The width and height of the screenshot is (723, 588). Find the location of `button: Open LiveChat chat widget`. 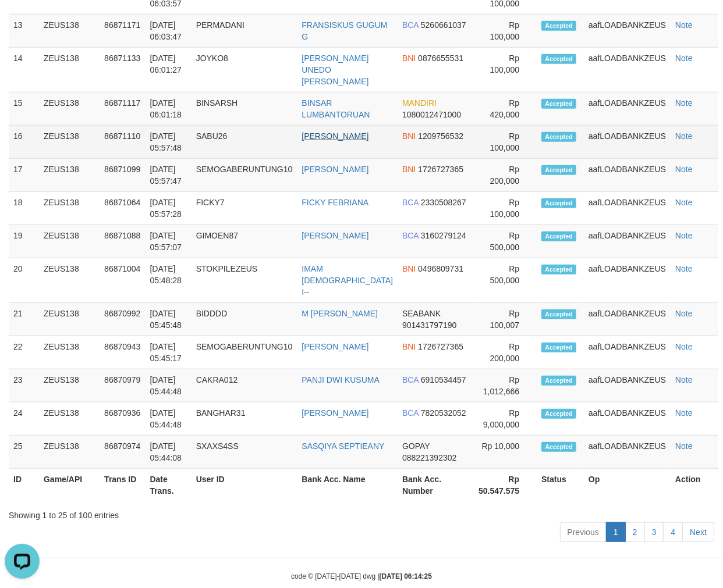

button: Open LiveChat chat widget is located at coordinates (22, 22).